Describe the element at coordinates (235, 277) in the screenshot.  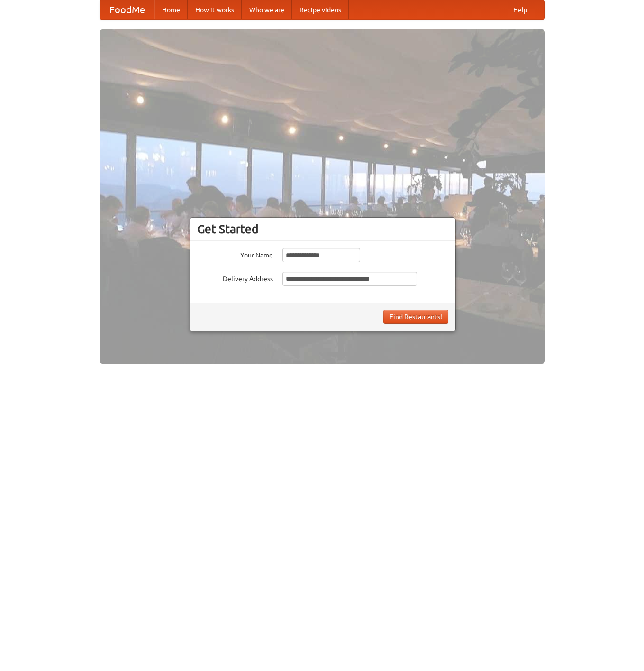
I see `label: Delivery Address` at that location.